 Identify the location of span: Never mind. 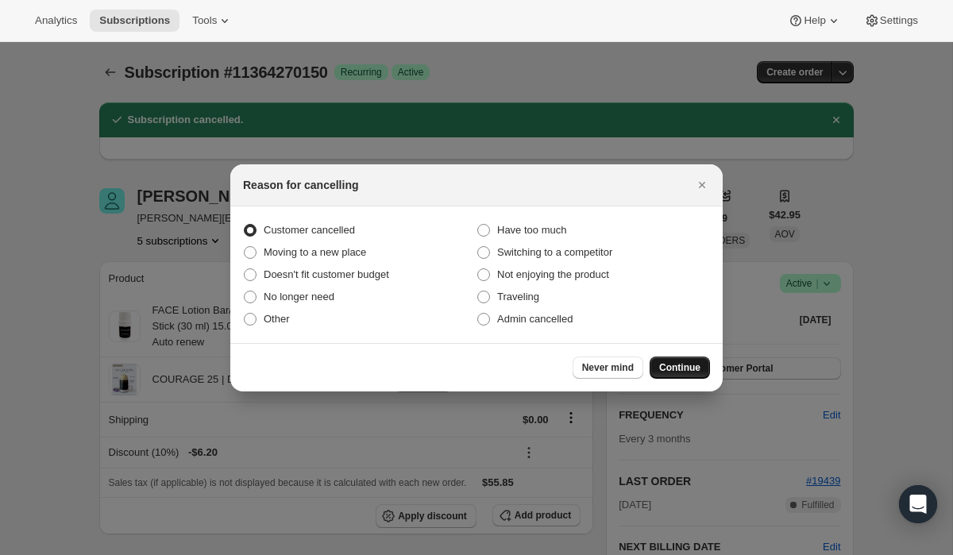
(607, 368).